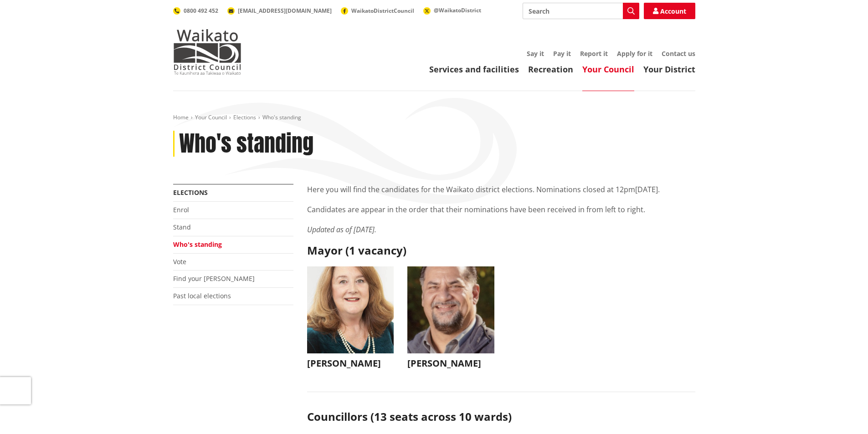 Image resolution: width=868 pixels, height=434 pixels. Describe the element at coordinates (452, 10) in the screenshot. I see `a: @WaikatoDistrict` at that location.